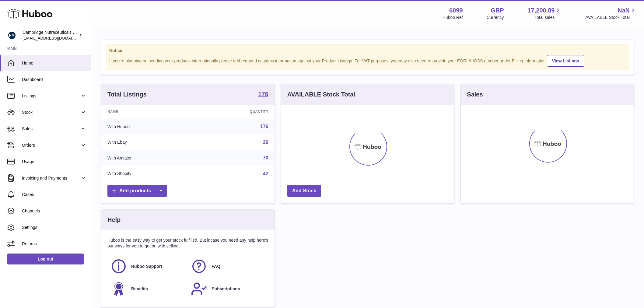 The width and height of the screenshot is (644, 308). I want to click on h3: Total Listings, so click(127, 94).